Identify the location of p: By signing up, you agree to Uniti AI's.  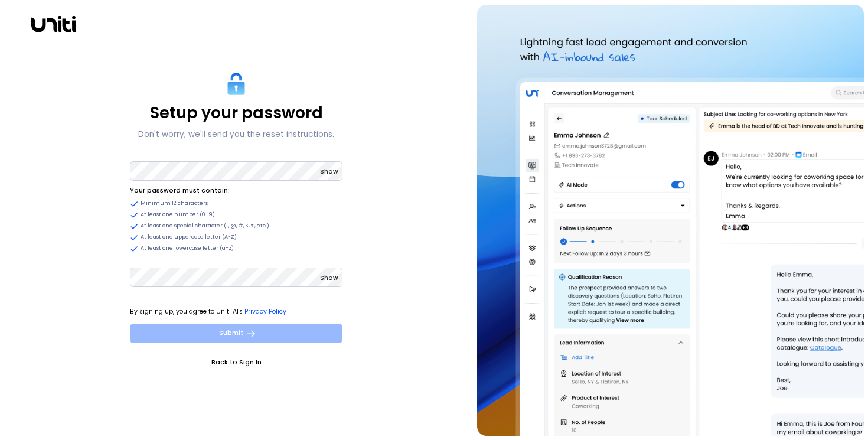
(237, 312).